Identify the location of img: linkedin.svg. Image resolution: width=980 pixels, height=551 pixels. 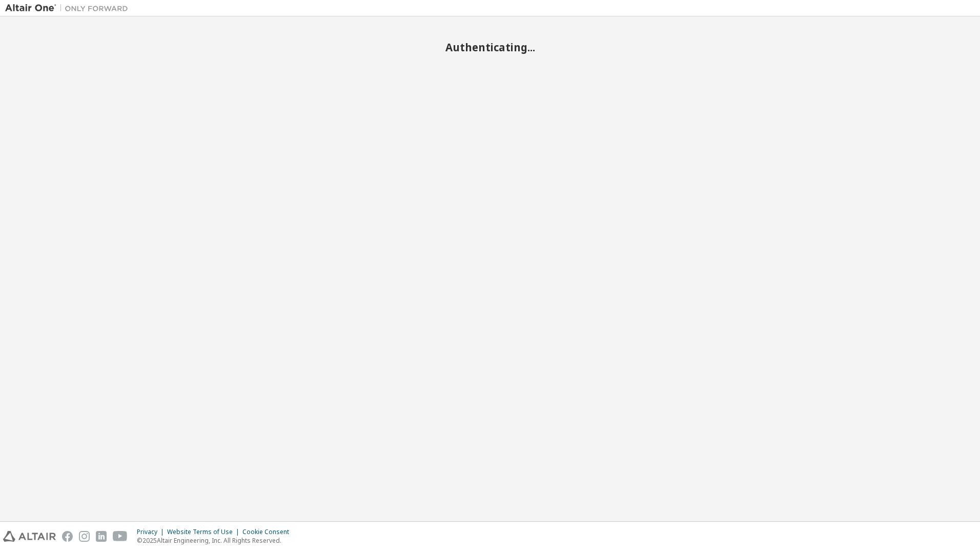
(101, 536).